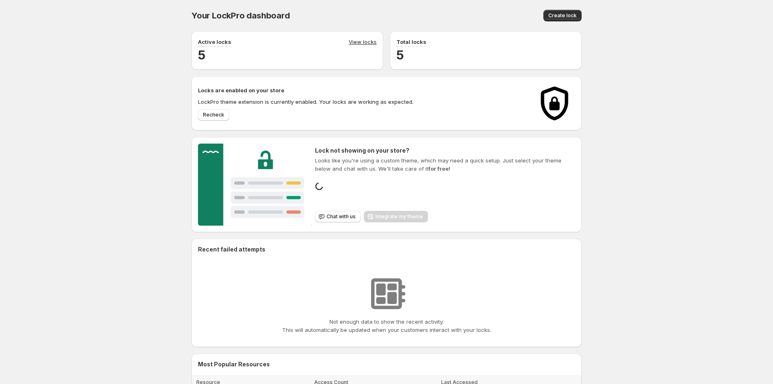 The image size is (773, 384). I want to click on h2: Recent failed attempts, so click(232, 250).